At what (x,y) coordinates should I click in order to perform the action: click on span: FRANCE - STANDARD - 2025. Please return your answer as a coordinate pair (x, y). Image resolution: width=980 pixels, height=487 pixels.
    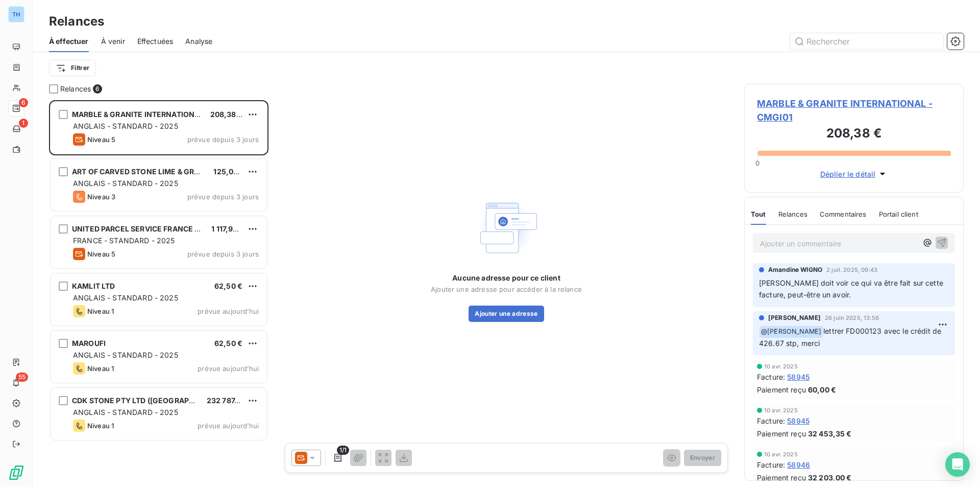
    Looking at the image, I should click on (124, 240).